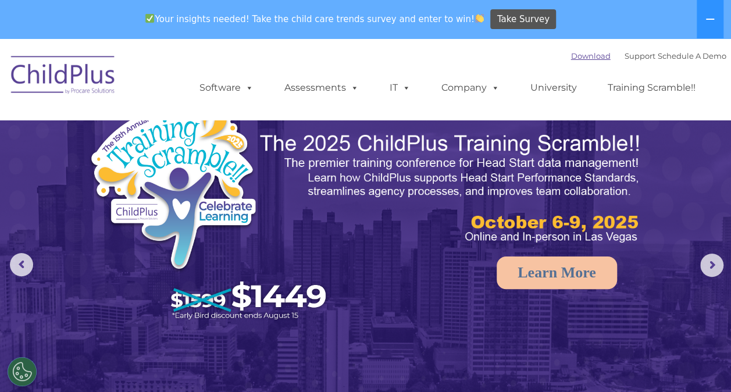  What do you see at coordinates (651, 88) in the screenshot?
I see `a: Training Scramble!!` at bounding box center [651, 88].